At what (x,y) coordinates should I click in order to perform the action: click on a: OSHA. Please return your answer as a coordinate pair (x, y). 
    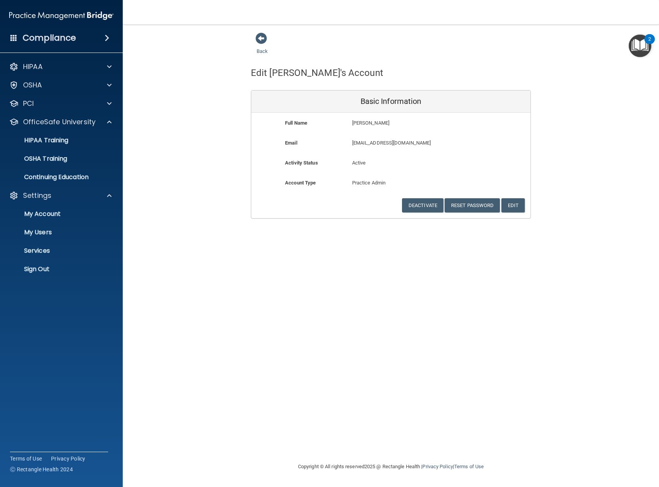
    Looking at the image, I should click on (60, 85).